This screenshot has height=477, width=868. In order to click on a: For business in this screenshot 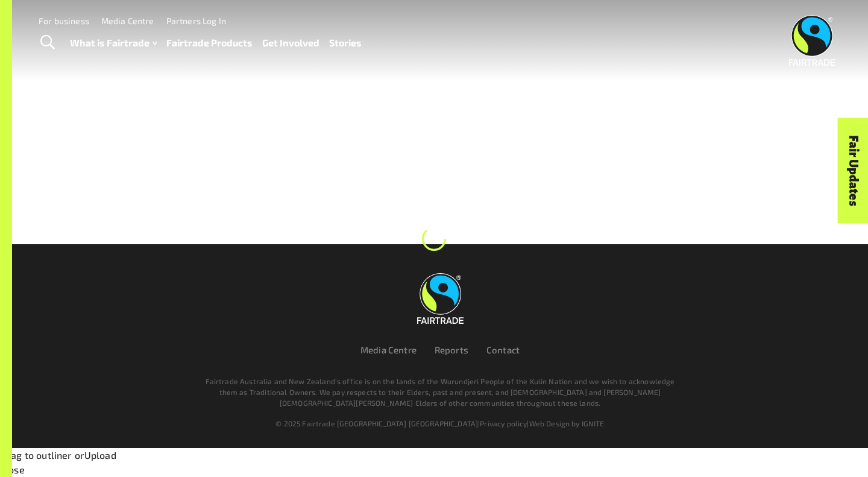, I will do `click(64, 21)`.